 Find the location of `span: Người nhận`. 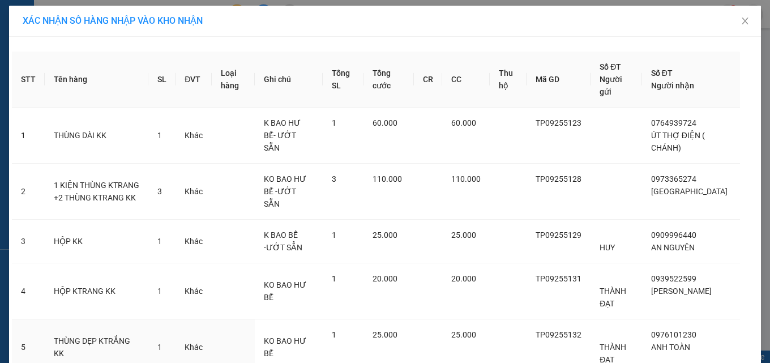

span: Người nhận is located at coordinates (673, 86).